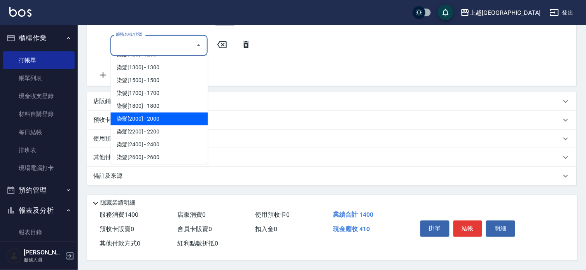 This screenshot has height=270, width=586. What do you see at coordinates (39, 96) in the screenshot?
I see `a: 現金收支登錄` at bounding box center [39, 96].